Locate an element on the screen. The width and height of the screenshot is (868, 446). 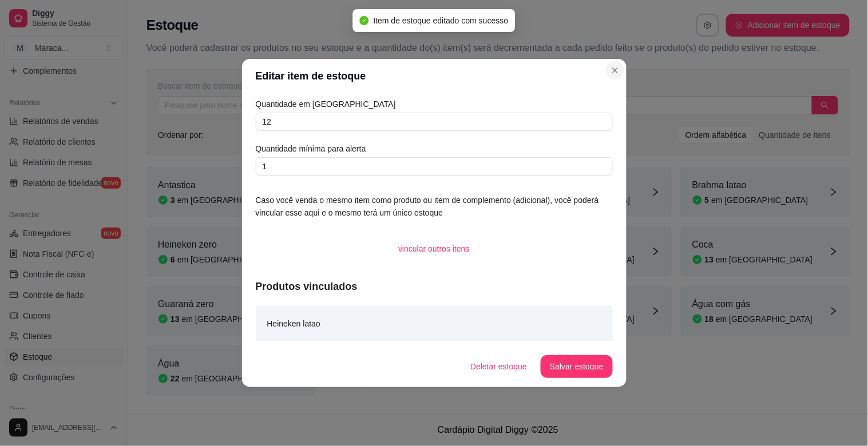
article: Caso você venda o mesmo item como produto ou item de complemento (adicional), você poderá vincula... is located at coordinates (434, 207).